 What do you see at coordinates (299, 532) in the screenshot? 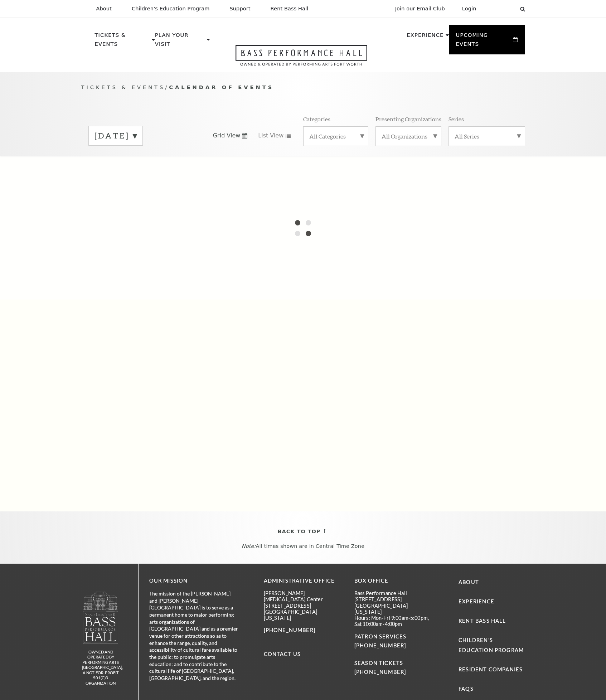
I see `span: Back To Top` at bounding box center [299, 532].